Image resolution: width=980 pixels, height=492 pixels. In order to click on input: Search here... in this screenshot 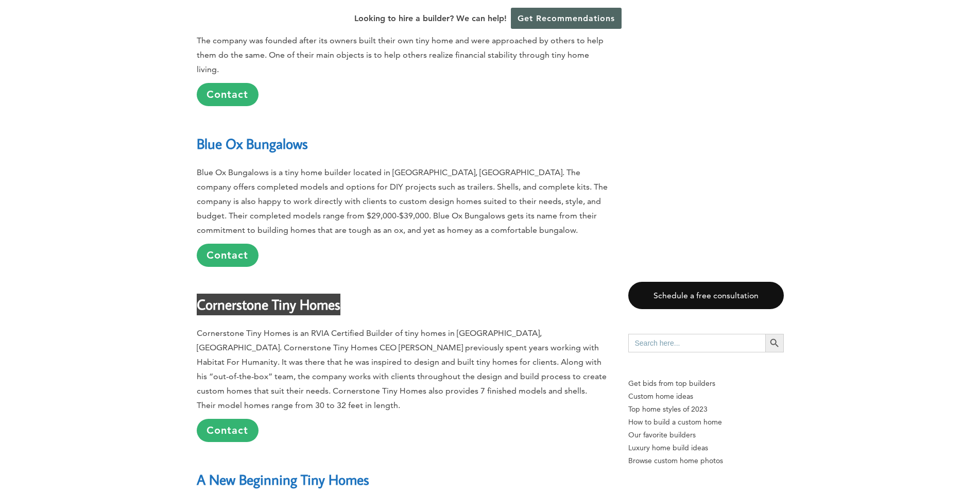, I will do `click(696, 343)`.